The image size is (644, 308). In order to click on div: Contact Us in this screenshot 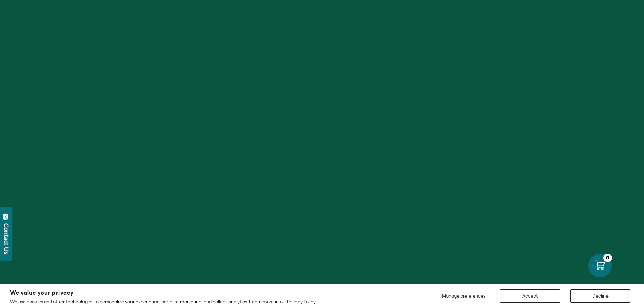, I will do `click(6, 238)`.